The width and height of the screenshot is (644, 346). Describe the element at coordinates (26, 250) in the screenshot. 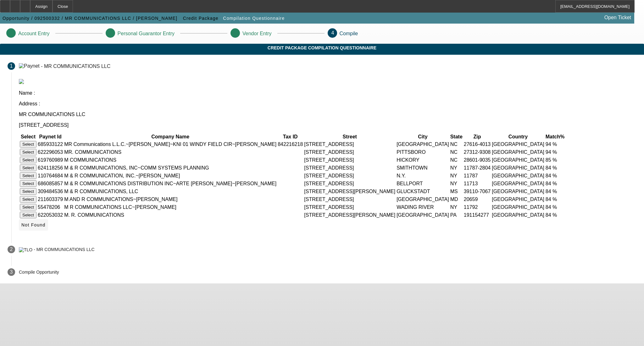

I see `img: TLO` at that location.